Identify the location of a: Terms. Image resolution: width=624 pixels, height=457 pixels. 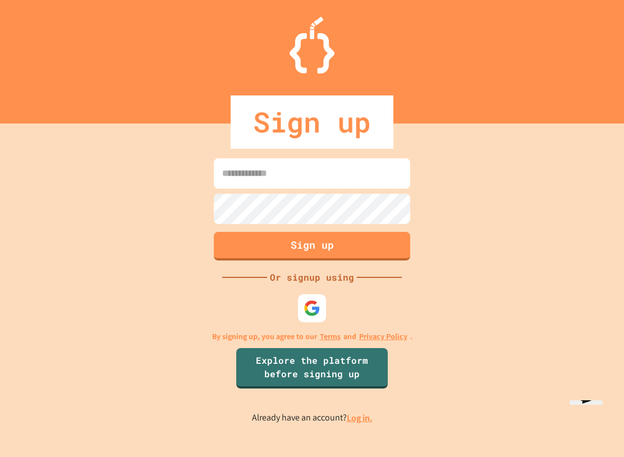
(330, 336).